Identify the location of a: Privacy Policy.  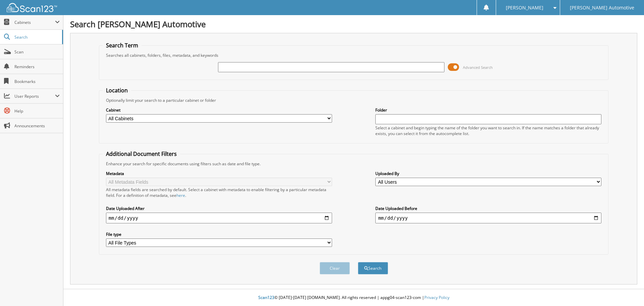
(436, 297).